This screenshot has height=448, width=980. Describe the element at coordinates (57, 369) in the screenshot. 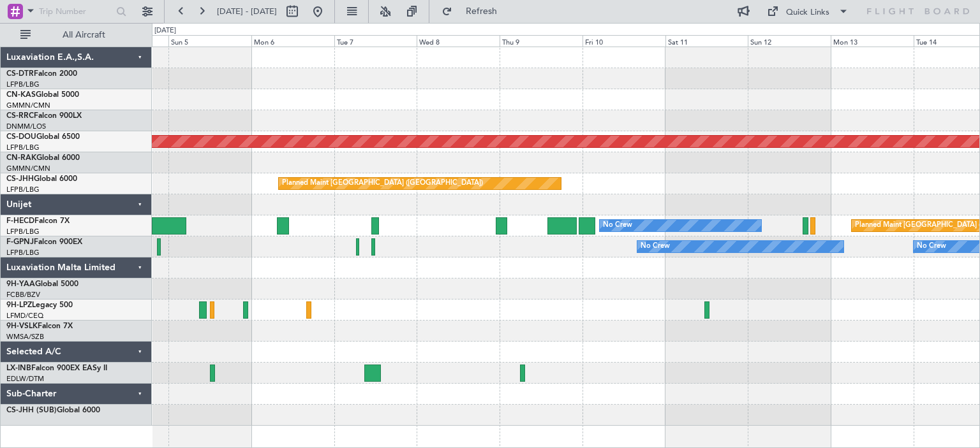

I see `a: LX-INBFalcon 900EX EASy II` at that location.